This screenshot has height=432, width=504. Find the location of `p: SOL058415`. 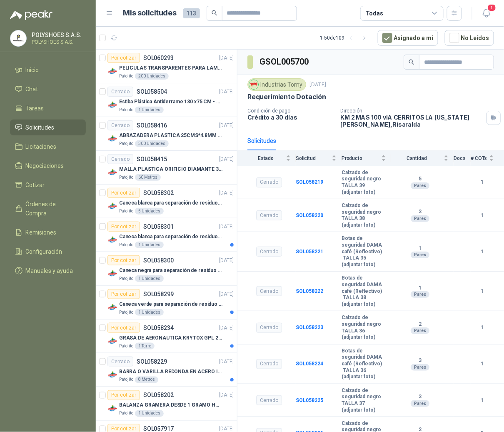

p: SOL058415 is located at coordinates (152, 159).